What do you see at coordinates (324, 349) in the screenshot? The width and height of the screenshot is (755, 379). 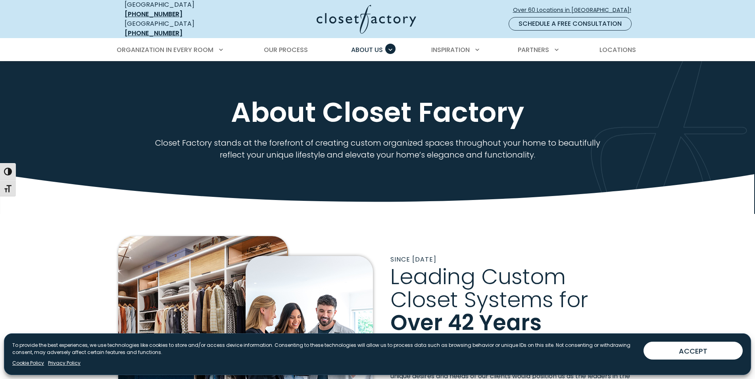 I see `p: To provide the best experiences, we use technologies like cookies to store and/or access device i...` at bounding box center [324, 349].